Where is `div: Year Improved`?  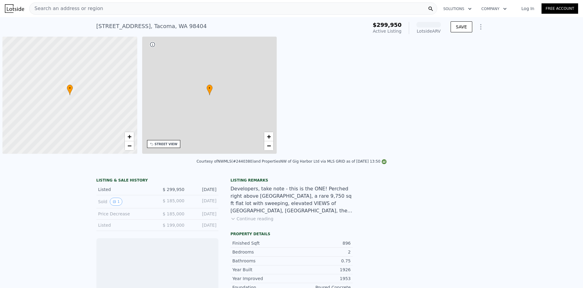 div: Year Improved is located at coordinates (262, 278).